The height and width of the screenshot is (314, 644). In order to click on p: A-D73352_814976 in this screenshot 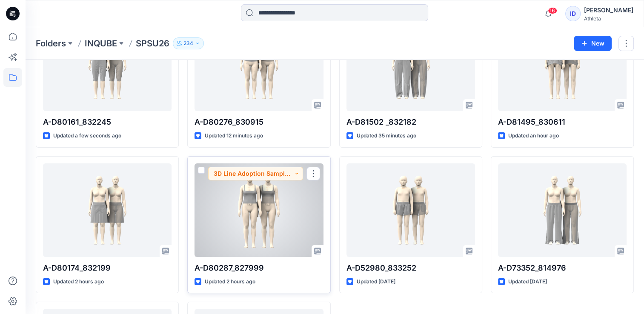, I will do `click(562, 268)`.